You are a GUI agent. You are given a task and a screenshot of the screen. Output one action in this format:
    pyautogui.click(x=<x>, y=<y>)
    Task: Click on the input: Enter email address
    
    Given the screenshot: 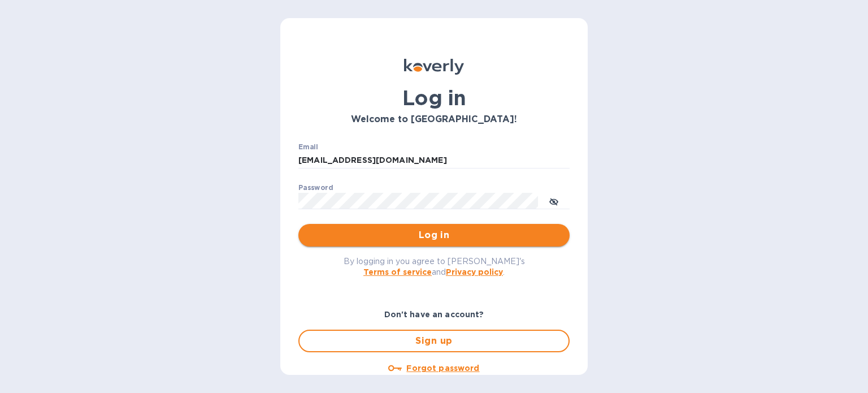 What is the action you would take?
    pyautogui.click(x=434, y=161)
    